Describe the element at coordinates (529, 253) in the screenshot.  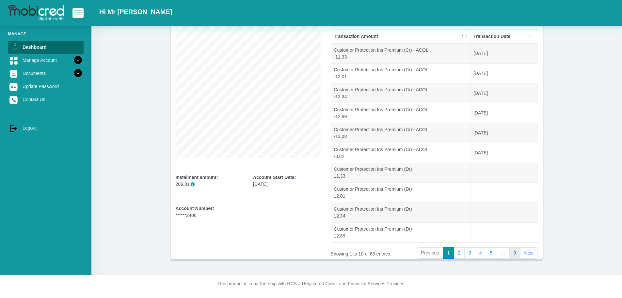
I see `a: Next` at that location.